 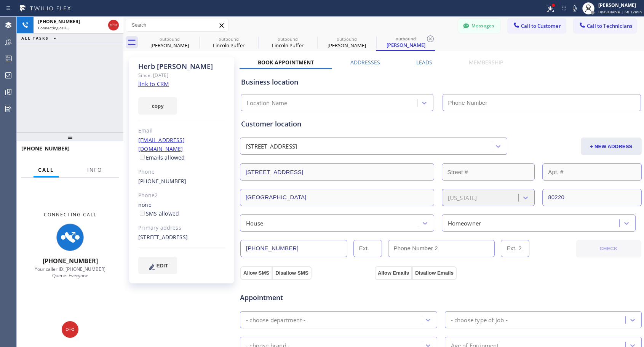 What do you see at coordinates (182, 210) in the screenshot?
I see `div: none` at bounding box center [182, 210].